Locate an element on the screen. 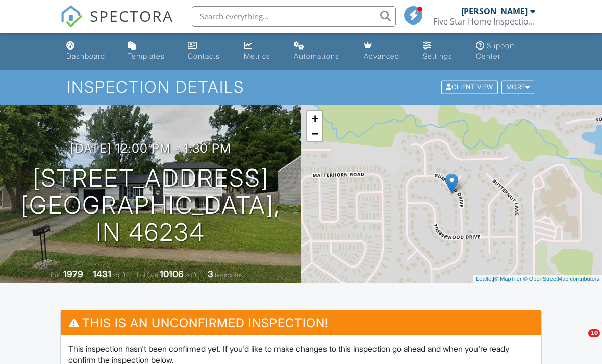  a: SPECTORA is located at coordinates (117, 25).